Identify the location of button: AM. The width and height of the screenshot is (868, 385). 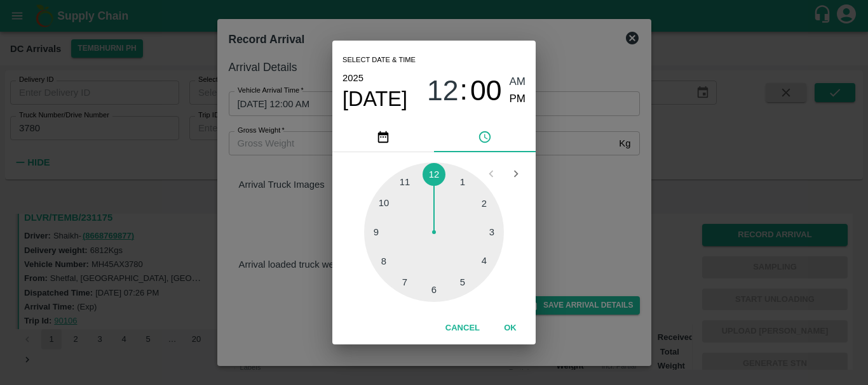
(517, 82).